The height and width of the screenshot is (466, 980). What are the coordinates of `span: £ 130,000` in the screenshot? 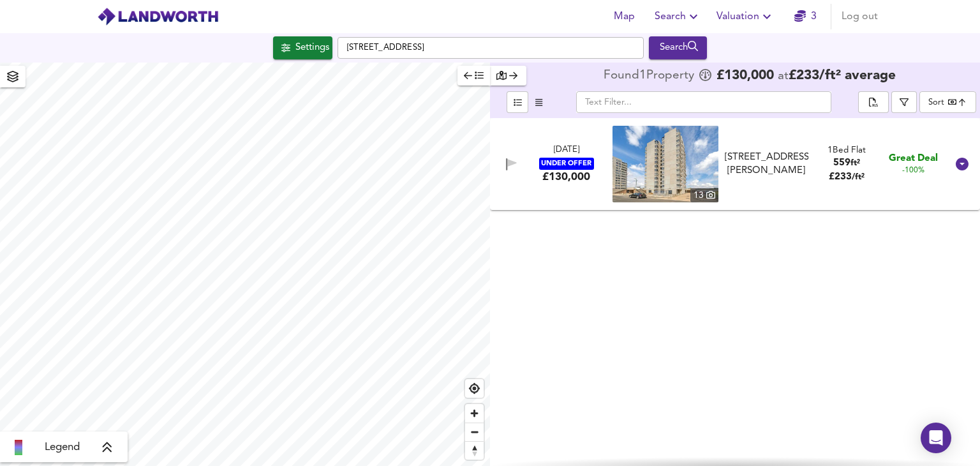 It's located at (745, 76).